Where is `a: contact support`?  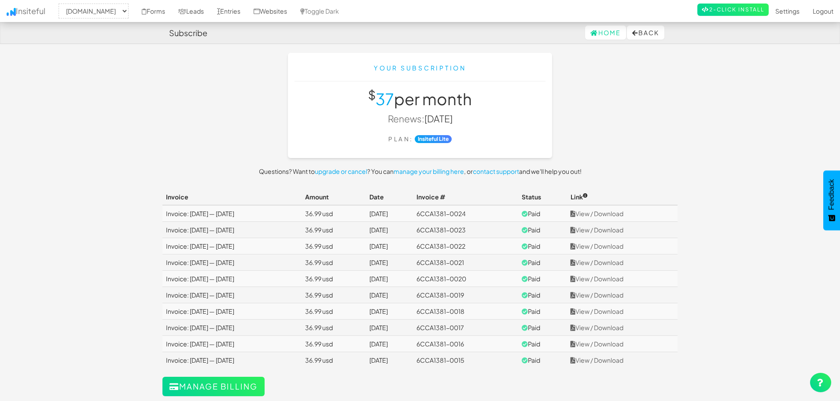
a: contact support is located at coordinates (496, 171).